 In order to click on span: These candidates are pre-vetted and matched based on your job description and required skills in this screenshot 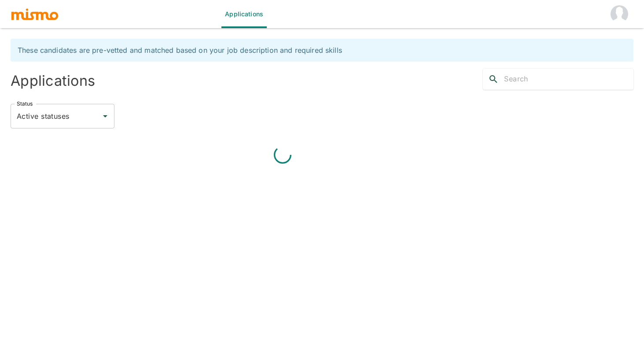, I will do `click(179, 50)`.